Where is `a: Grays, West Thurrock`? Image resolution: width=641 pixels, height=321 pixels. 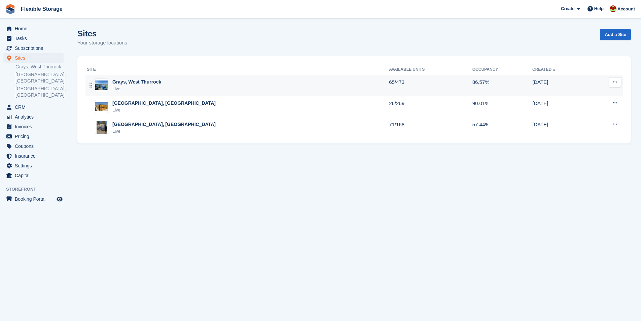 a: Grays, West Thurrock is located at coordinates (39, 67).